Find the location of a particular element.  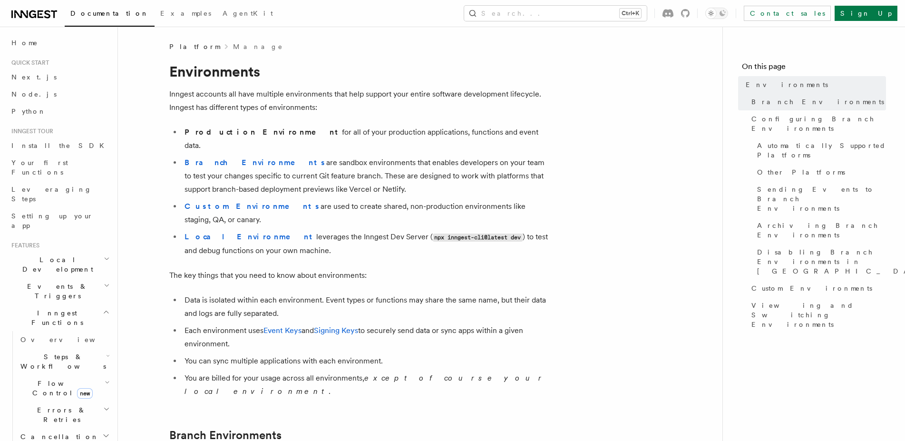

li: are sandbox environments that enables developers on your team to test your changes specific to cu... is located at coordinates (366, 176).